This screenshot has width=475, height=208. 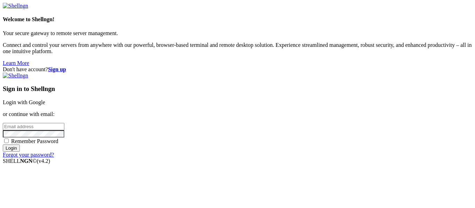 I want to click on a: Learn More, so click(x=16, y=63).